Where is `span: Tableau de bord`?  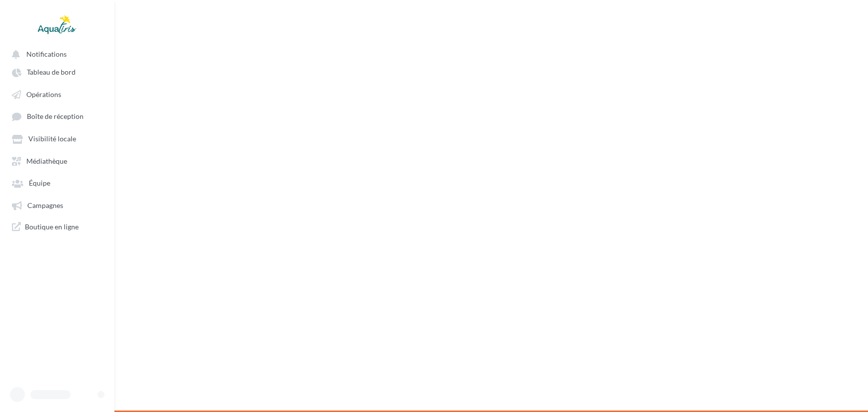
span: Tableau de bord is located at coordinates (52, 72).